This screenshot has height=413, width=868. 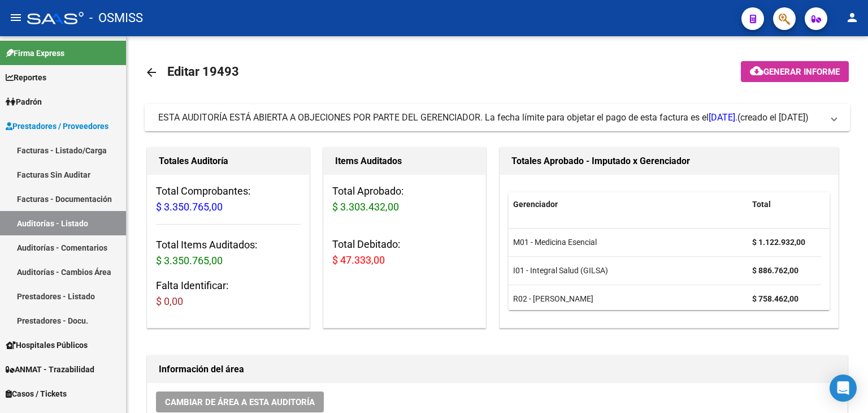 I want to click on span: Reportes, so click(x=26, y=78).